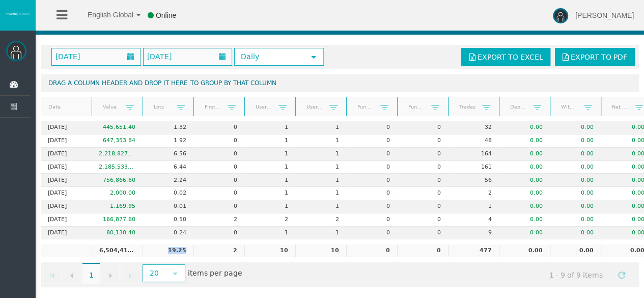 This screenshot has height=298, width=644. What do you see at coordinates (576, 274) in the screenshot?
I see `span: 1 - 9 of 9 items` at bounding box center [576, 274].